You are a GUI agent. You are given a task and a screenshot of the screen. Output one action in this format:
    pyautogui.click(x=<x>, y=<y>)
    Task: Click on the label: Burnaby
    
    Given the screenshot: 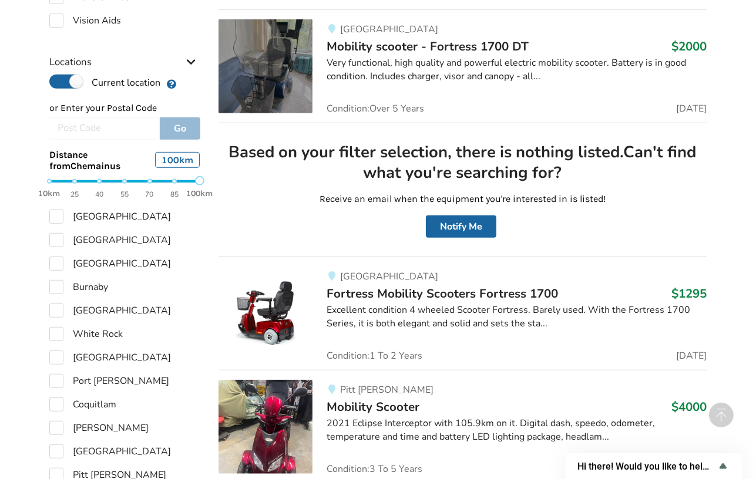 What is the action you would take?
    pyautogui.click(x=79, y=287)
    